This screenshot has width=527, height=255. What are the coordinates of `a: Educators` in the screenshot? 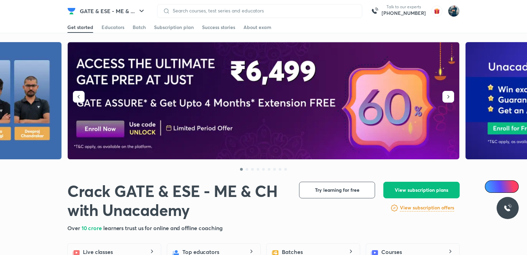 It's located at (113, 27).